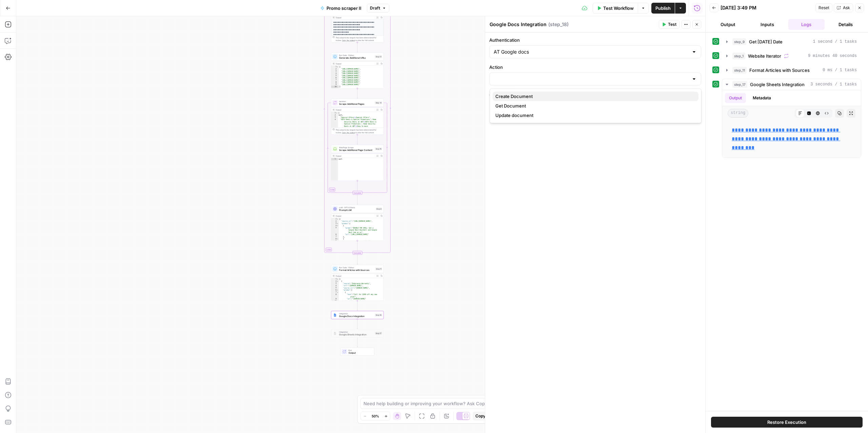 The image size is (868, 433). I want to click on span: End, so click(360, 350).